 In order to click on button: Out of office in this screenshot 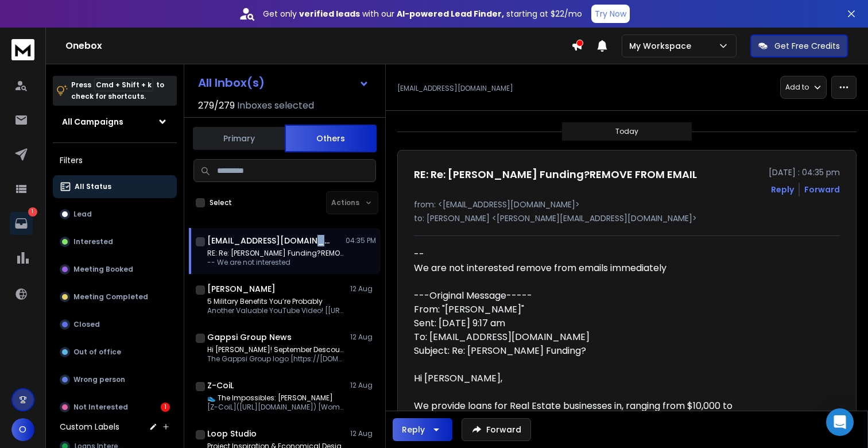, I will do `click(114, 352)`.